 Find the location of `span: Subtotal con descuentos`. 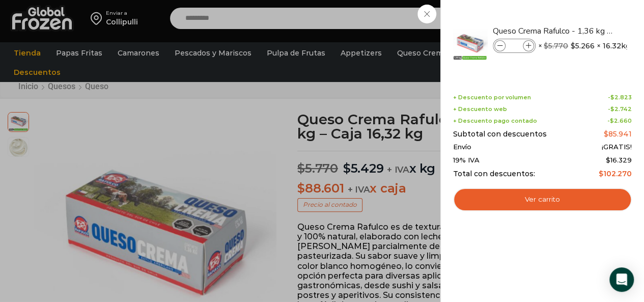

span: Subtotal con descuentos is located at coordinates (500, 134).